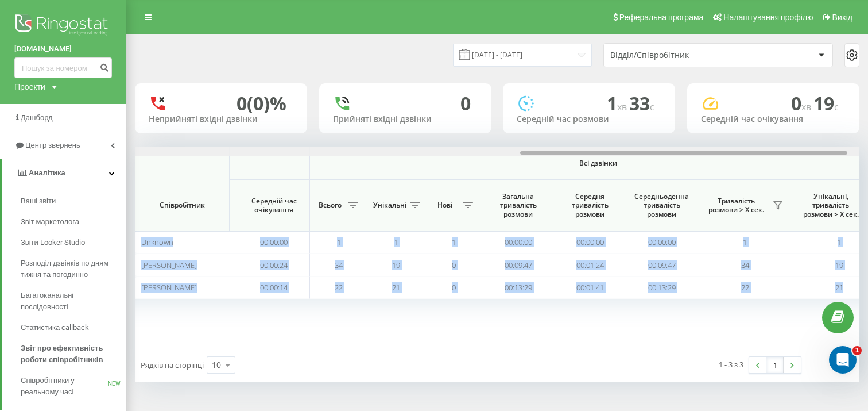 The height and width of the screenshot is (411, 868). I want to click on a: Багатоканальні послідовності, so click(73, 301).